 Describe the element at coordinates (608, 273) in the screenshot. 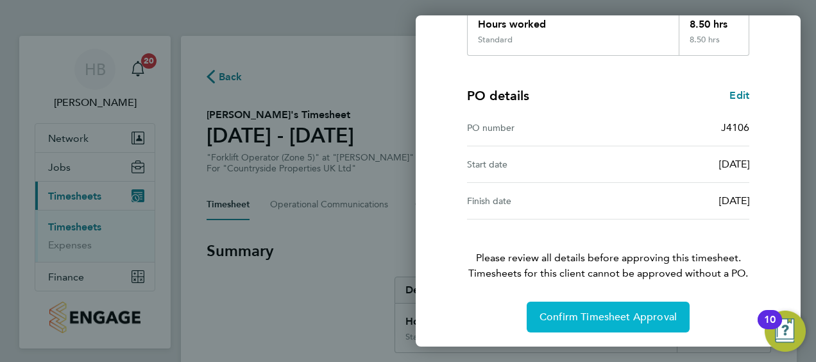

I see `span: Timesheets for this client cannot be approved without a PO.` at that location.